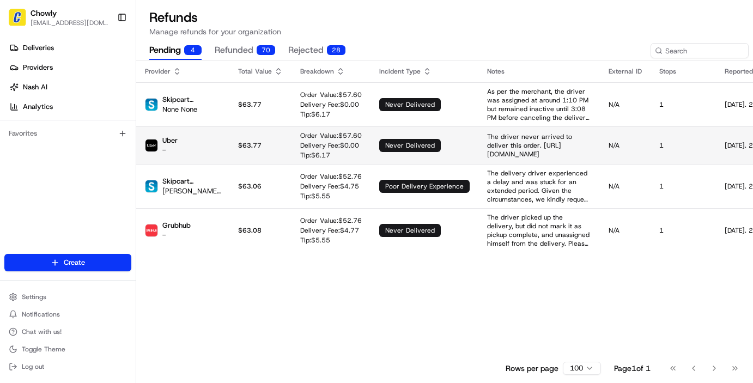 The height and width of the screenshot is (383, 753). Describe the element at coordinates (105, 52) in the screenshot. I see `p: Welcome 👋` at that location.